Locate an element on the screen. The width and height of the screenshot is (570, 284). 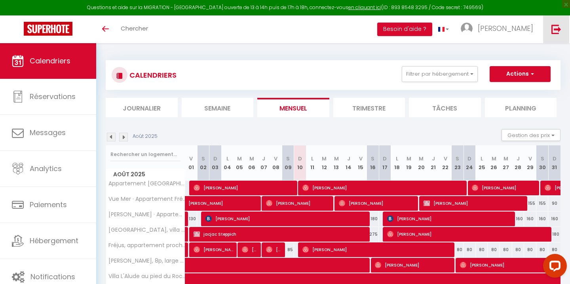
button: Filtrer par hébergement is located at coordinates (439, 74).